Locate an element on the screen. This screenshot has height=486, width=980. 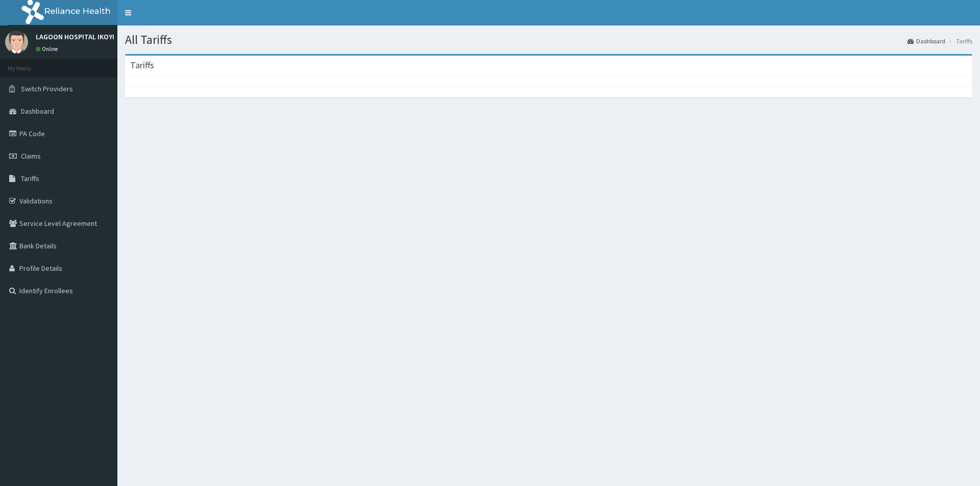
span: Tariffs is located at coordinates (30, 179).